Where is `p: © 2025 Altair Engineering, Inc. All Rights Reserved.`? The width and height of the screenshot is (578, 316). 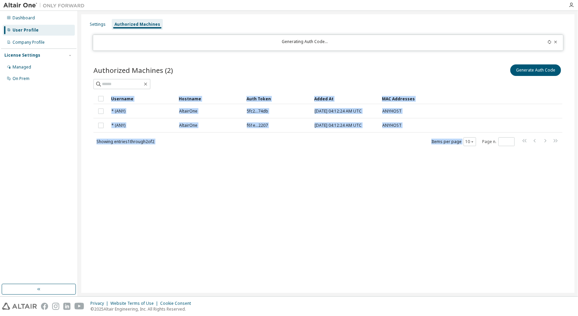 p: © 2025 Altair Engineering, Inc. All Rights Reserved. is located at coordinates (143, 309).